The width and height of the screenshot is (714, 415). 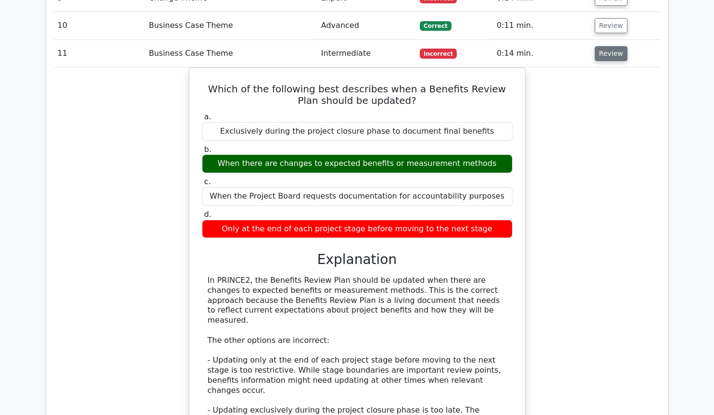 What do you see at coordinates (208, 214) in the screenshot?
I see `span: d.` at bounding box center [208, 214].